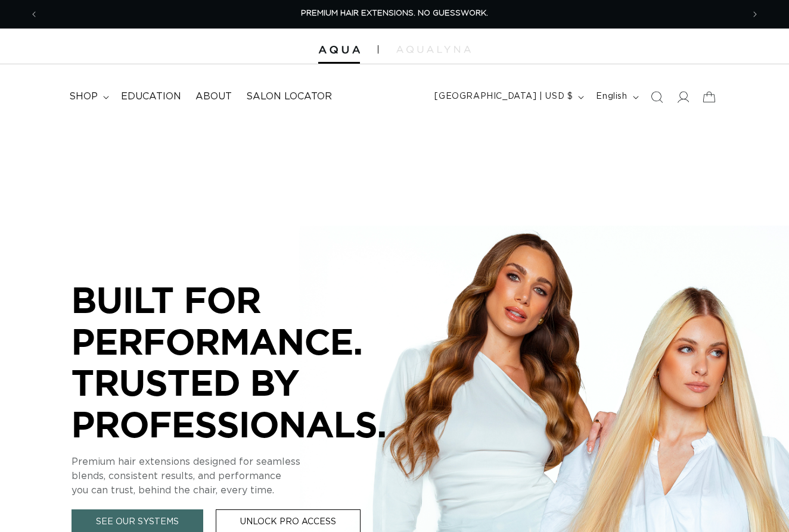 This screenshot has width=789, height=532. I want to click on a: About, so click(213, 97).